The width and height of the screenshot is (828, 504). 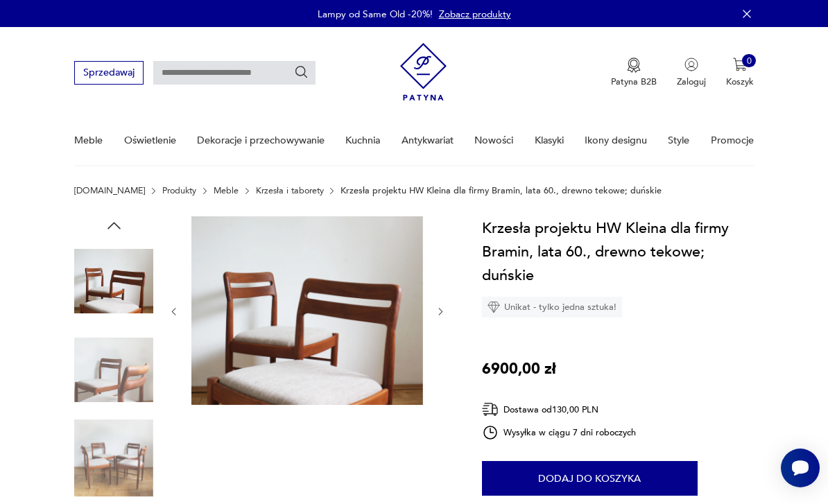 What do you see at coordinates (559, 432) in the screenshot?
I see `div: Wysyłka w ciągu 7 dni roboczych` at bounding box center [559, 432].